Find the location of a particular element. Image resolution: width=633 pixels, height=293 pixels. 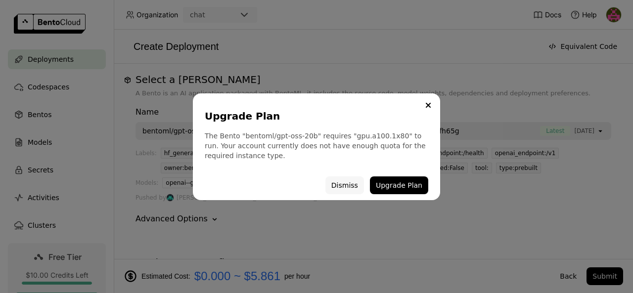

div: The Bento "bentoml/gpt-oss-20b" requires "gpu.a100.1x80" to run. Your account currently does not ... is located at coordinates (317, 146).